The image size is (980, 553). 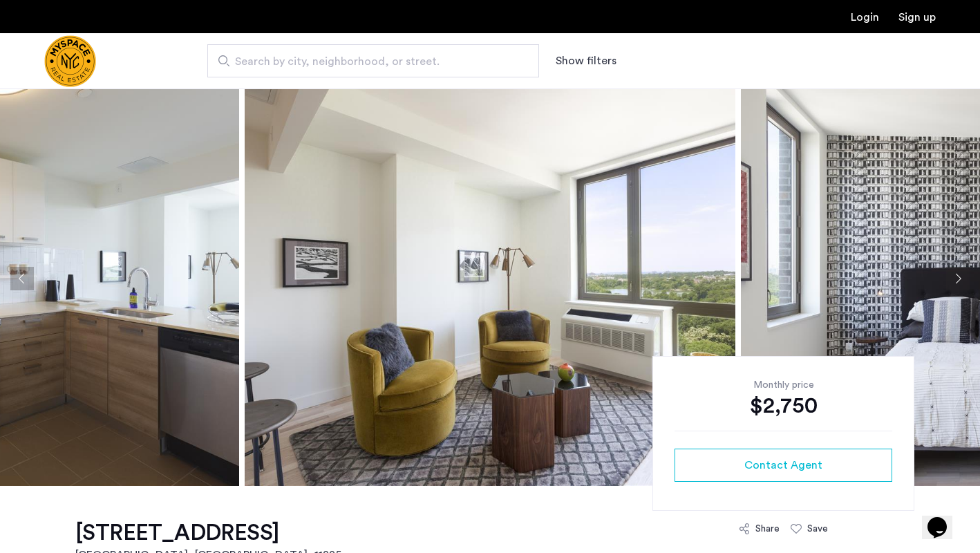 I want to click on a: Registration, so click(x=917, y=17).